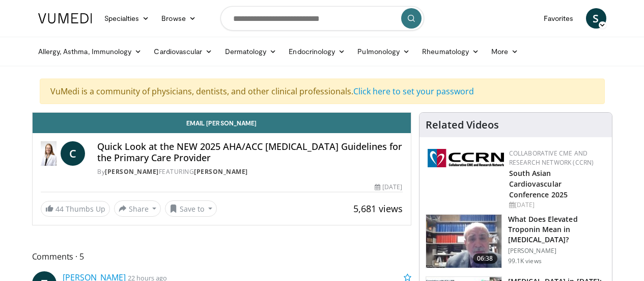  Describe the element at coordinates (65, 18) in the screenshot. I see `img: VuMedi Logo` at that location.